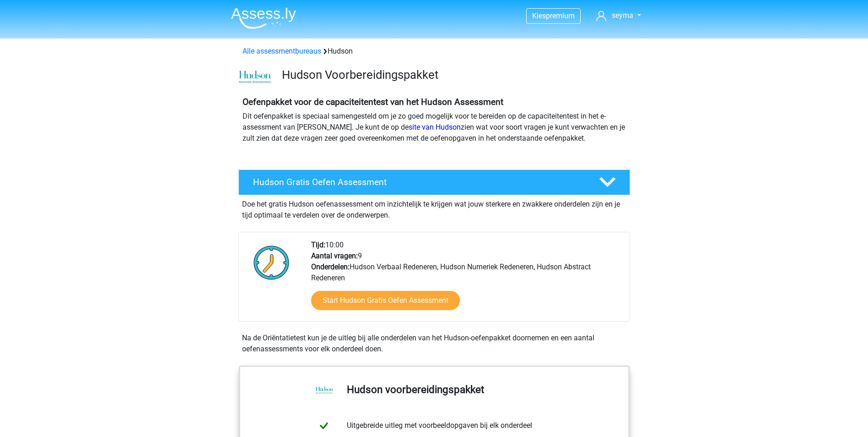  What do you see at coordinates (539, 16) in the screenshot?
I see `span: Kies` at bounding box center [539, 16].